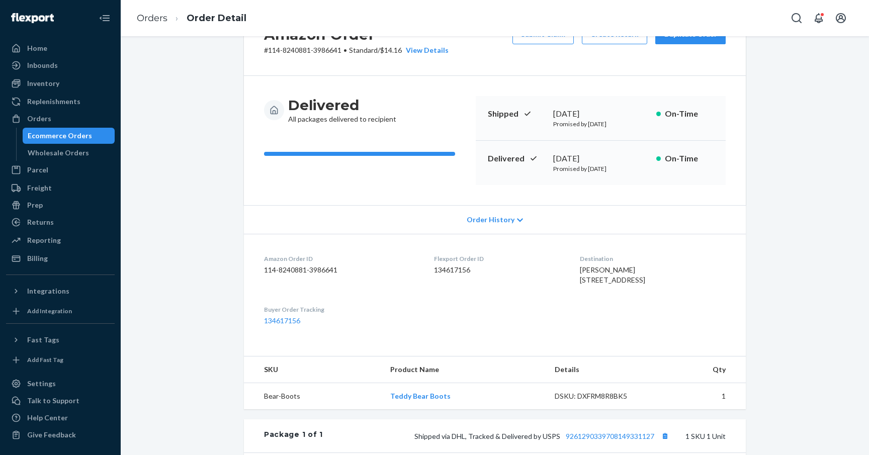  What do you see at coordinates (341, 270) in the screenshot?
I see `dd: 114-8240881-3986641` at bounding box center [341, 270].